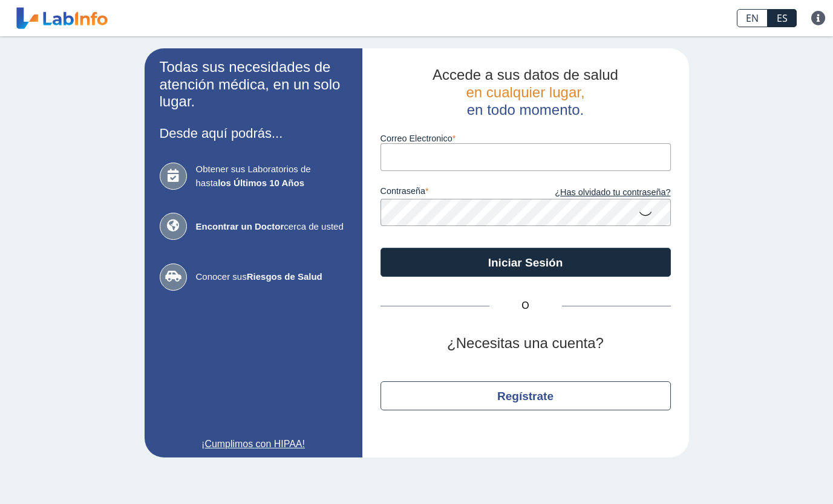 This screenshot has width=833, height=504. Describe the element at coordinates (453, 193) in the screenshot. I see `label: contraseña` at that location.